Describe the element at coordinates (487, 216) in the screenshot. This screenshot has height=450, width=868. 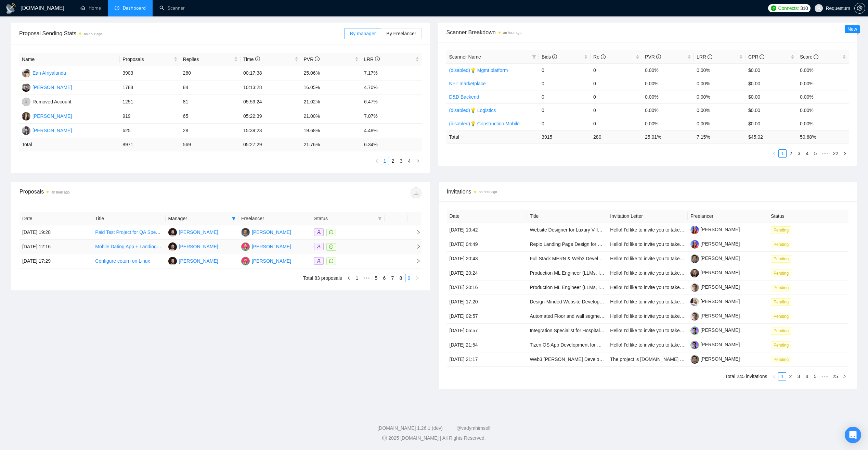
I see `th: Date` at that location.